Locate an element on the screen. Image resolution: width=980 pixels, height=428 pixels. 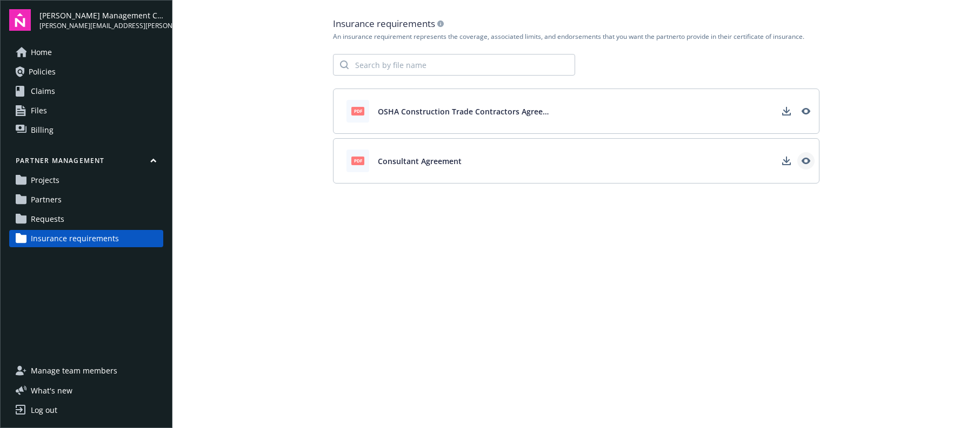
a: Projects is located at coordinates (86, 181).